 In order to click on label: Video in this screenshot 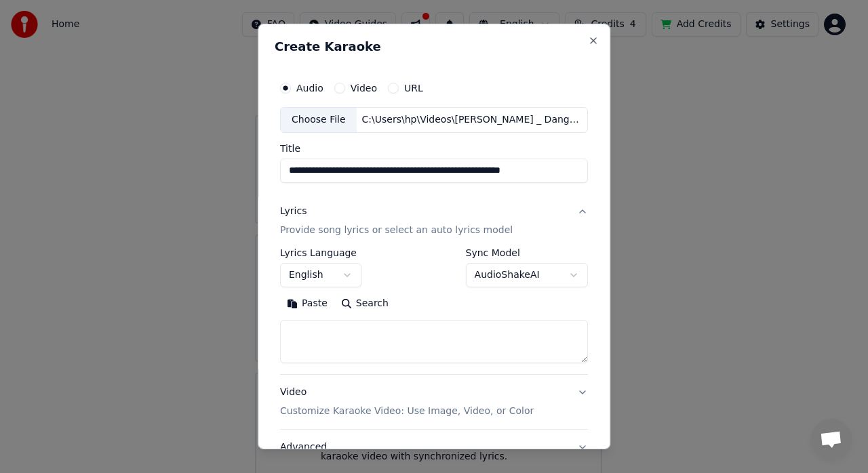, I will do `click(363, 88)`.